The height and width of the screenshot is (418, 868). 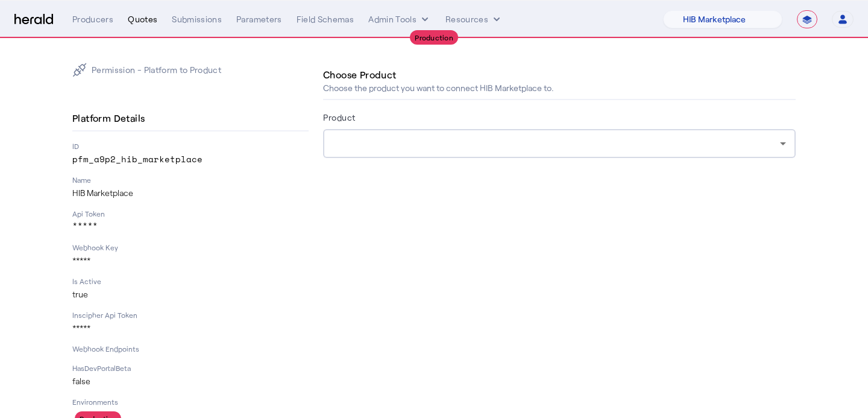 What do you see at coordinates (190, 159) in the screenshot?
I see `p: pfm_a9p2_hib_marketplace` at bounding box center [190, 159].